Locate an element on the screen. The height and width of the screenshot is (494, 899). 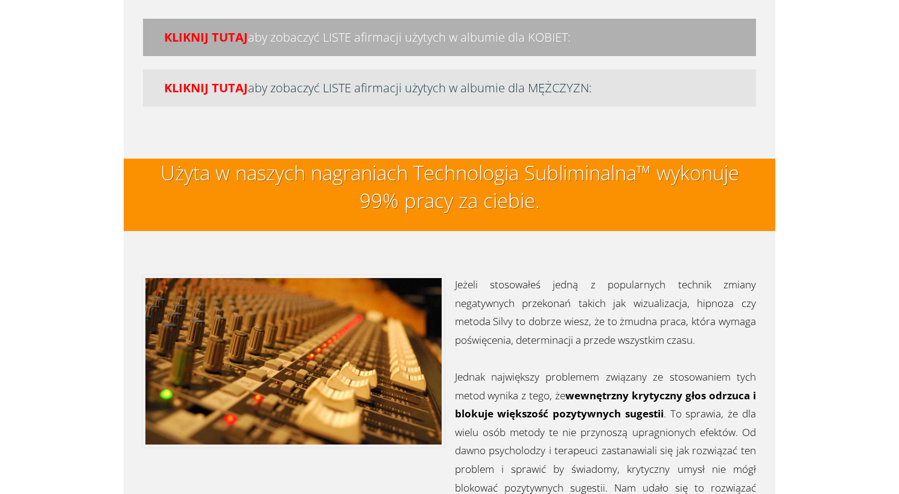
img: afirmacje-mixing-board is located at coordinates (293, 361).